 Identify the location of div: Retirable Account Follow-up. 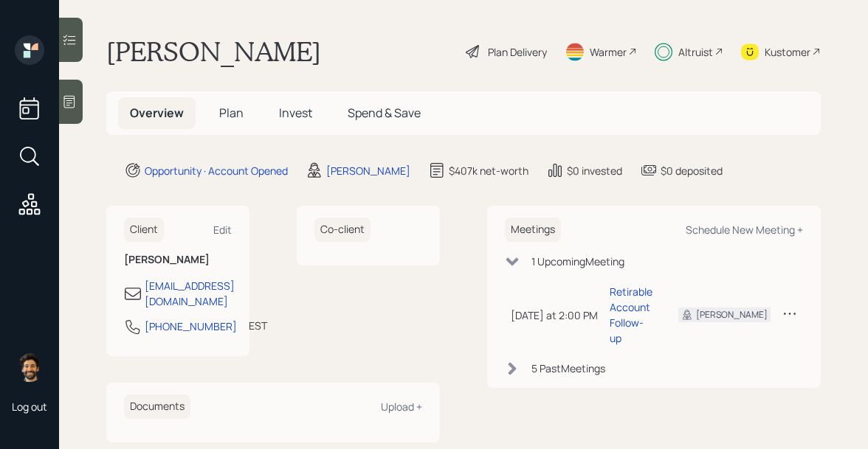
(632, 315).